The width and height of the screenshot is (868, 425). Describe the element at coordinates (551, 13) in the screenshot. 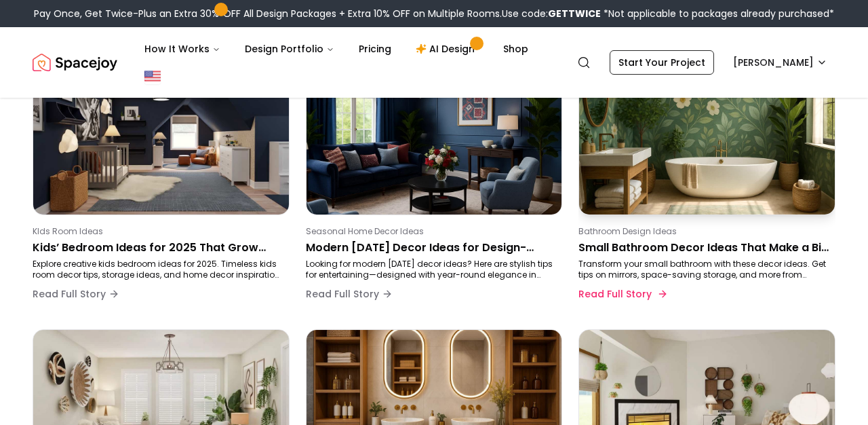

I see `span: Use code:` at that location.